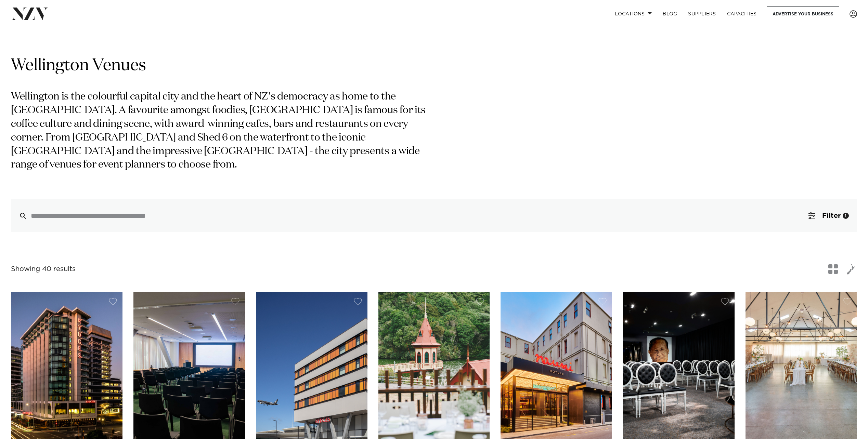  I want to click on a: SUPPLIERS, so click(702, 13).